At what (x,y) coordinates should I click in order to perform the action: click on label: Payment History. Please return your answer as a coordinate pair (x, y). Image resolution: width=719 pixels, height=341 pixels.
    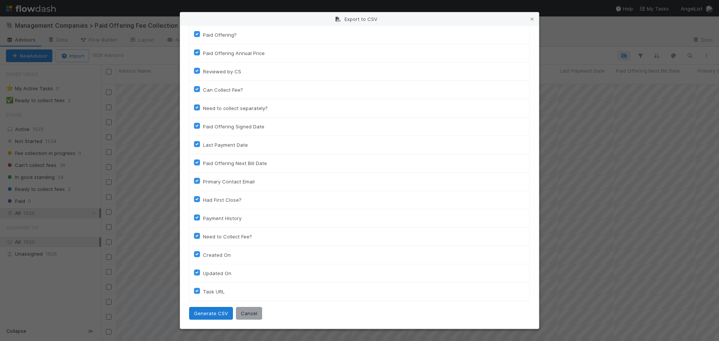
    Looking at the image, I should click on (222, 218).